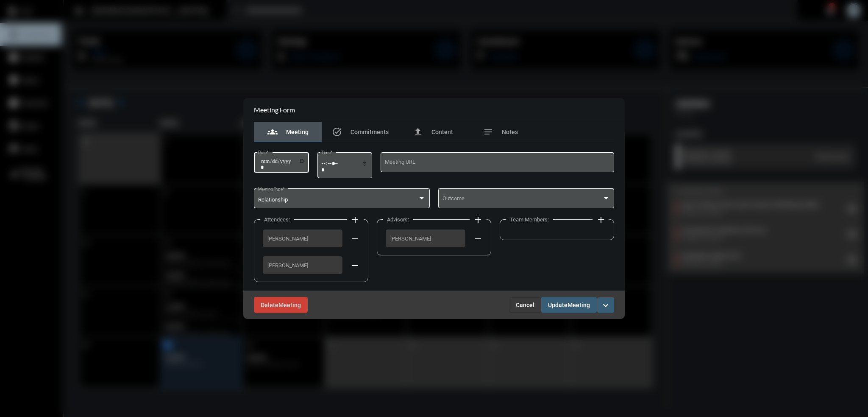  I want to click on button: Cancel, so click(525, 305).